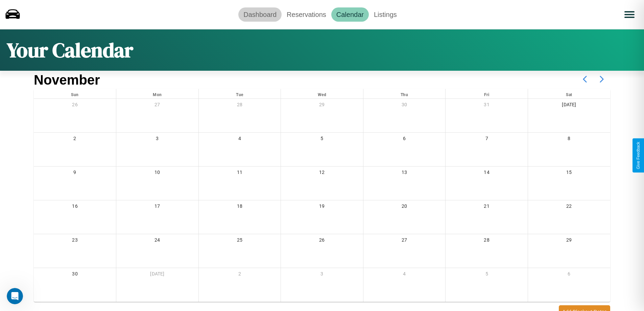 The image size is (644, 311). Describe the element at coordinates (486, 139) in the screenshot. I see `div: 7` at that location.